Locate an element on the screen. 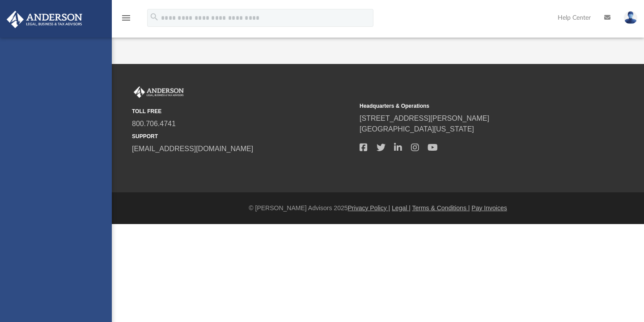  a: menu is located at coordinates (126, 20).